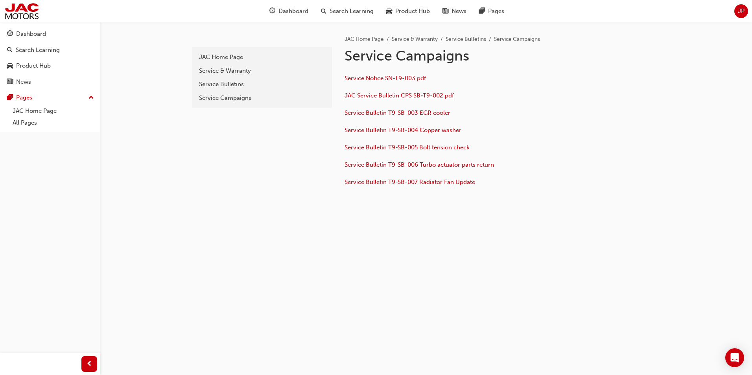 Image resolution: width=752 pixels, height=375 pixels. Describe the element at coordinates (262, 57) in the screenshot. I see `div: JAC Home Page` at that location.